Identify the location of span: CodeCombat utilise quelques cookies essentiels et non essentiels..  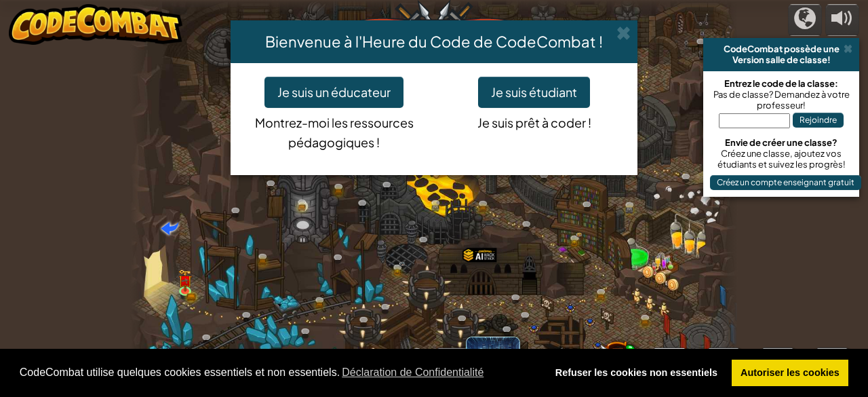
(277, 373).